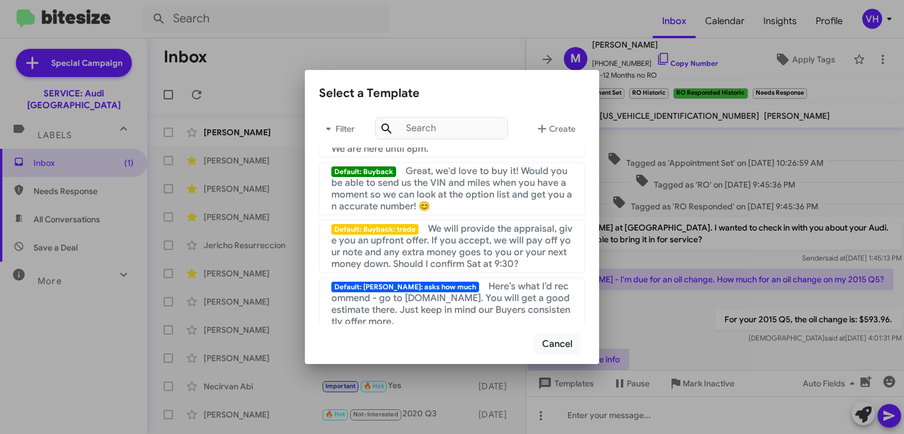  Describe the element at coordinates (338, 129) in the screenshot. I see `button: Filter` at that location.